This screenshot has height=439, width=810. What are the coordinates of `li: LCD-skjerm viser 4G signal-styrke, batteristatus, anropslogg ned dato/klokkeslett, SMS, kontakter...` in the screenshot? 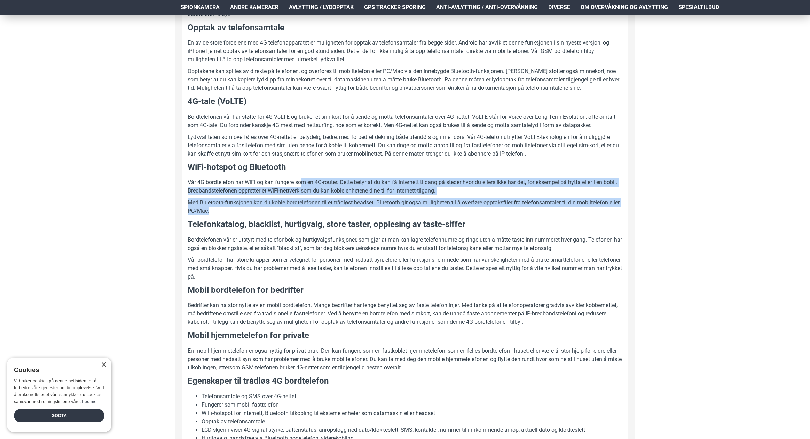 It's located at (412, 430).